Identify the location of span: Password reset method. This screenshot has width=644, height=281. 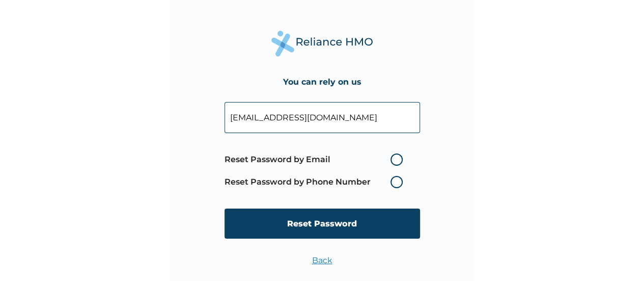
(316, 171).